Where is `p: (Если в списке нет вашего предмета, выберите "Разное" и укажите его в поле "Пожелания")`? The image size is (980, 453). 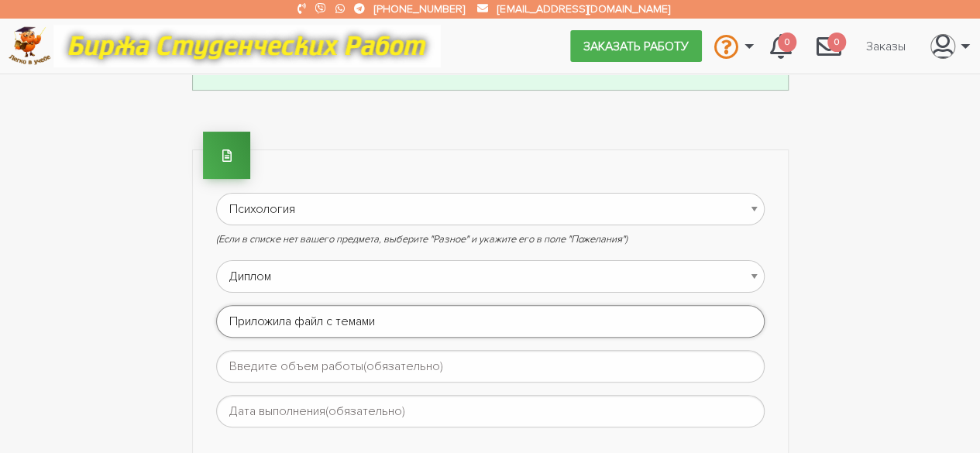 p: (Если в списке нет вашего предмета, выберите "Разное" и укажите его в поле "Пожелания") is located at coordinates (490, 239).